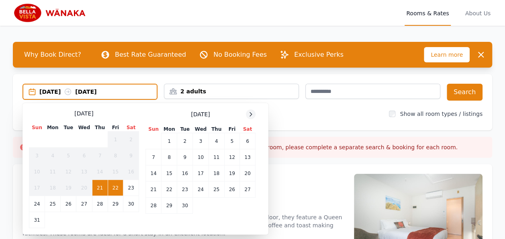 The width and height of the screenshot is (505, 239). Describe the element at coordinates (150, 55) in the screenshot. I see `p: Best Rate Guaranteed` at that location.